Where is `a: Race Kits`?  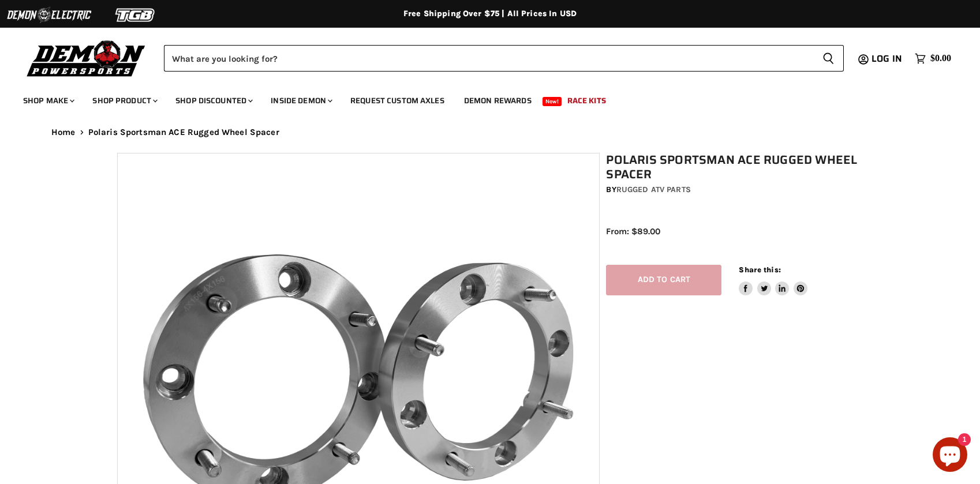
a: Race Kits is located at coordinates (586, 100).